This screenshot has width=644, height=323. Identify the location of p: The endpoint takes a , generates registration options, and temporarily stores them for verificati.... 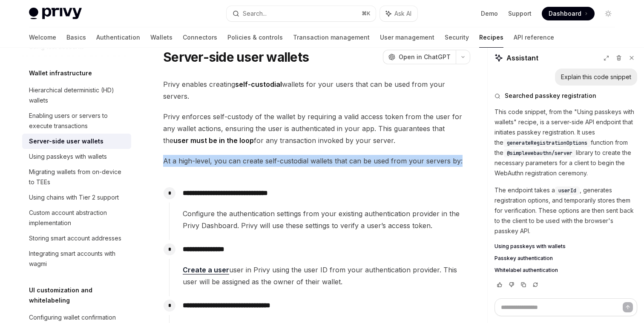
(566, 211).